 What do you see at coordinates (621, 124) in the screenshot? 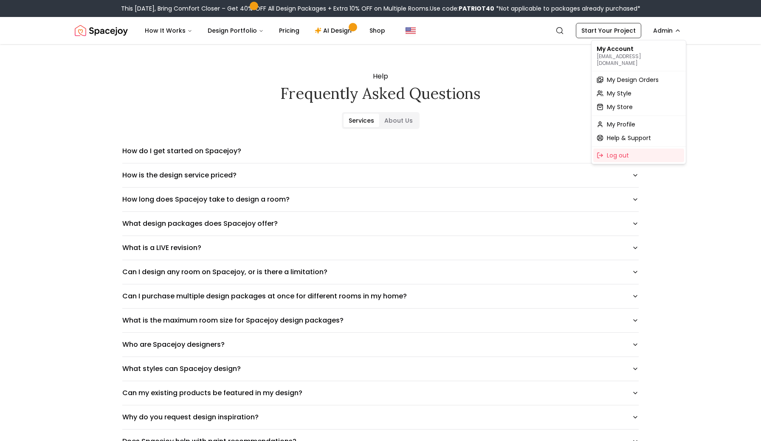
I see `span: My Profile` at bounding box center [621, 124].